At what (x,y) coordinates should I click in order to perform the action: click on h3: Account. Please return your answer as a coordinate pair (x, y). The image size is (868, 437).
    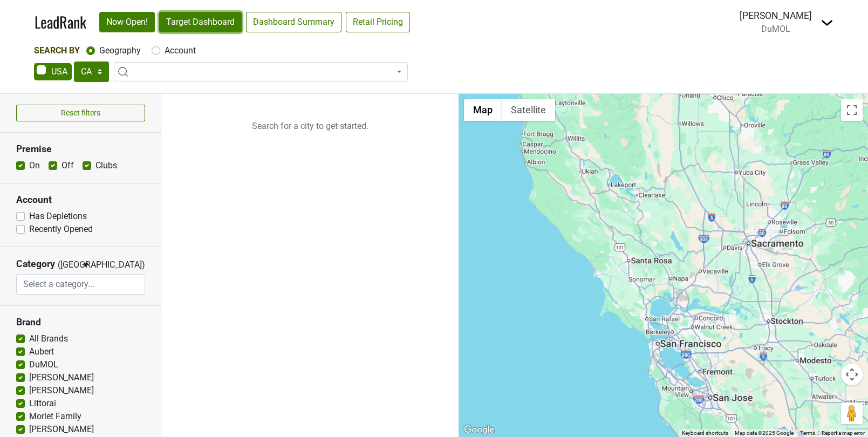
    Looking at the image, I should click on (80, 199).